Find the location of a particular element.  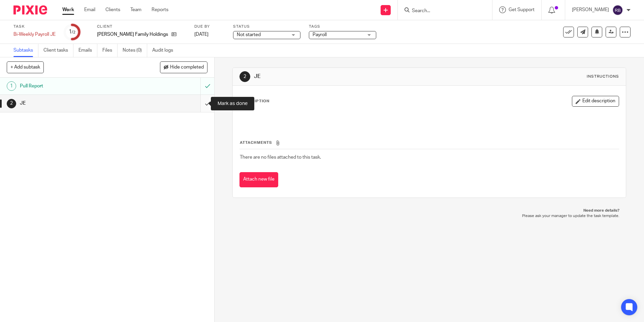

p: Need more details? is located at coordinates (429, 210).